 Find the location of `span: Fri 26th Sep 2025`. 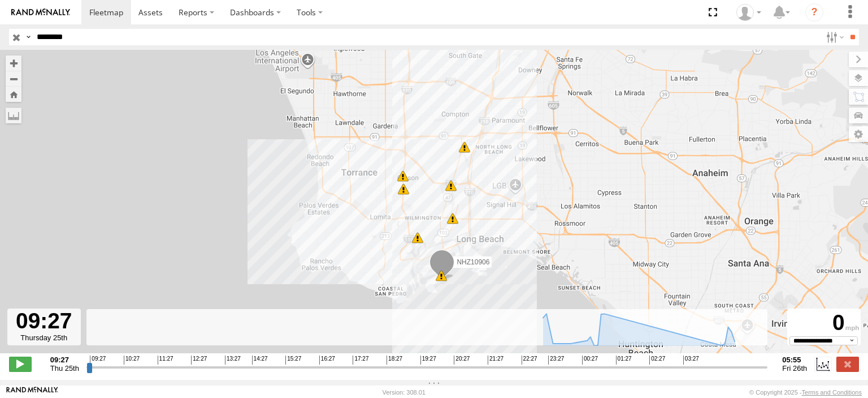

span: Fri 26th Sep 2025 is located at coordinates (794, 368).